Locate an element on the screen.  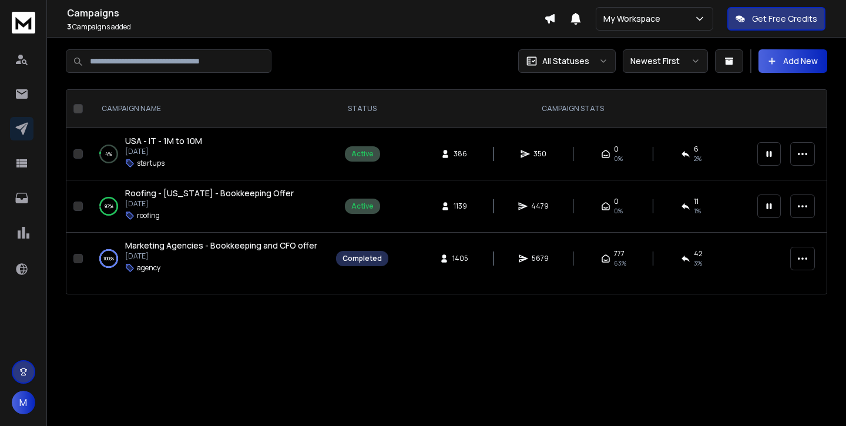
p: All Statuses is located at coordinates (566, 61).